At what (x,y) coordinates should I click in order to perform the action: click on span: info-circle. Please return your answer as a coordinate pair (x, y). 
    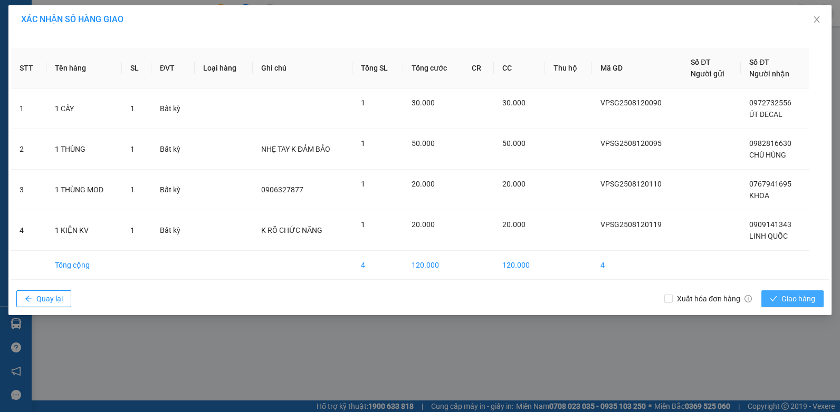
    Looking at the image, I should click on (748, 299).